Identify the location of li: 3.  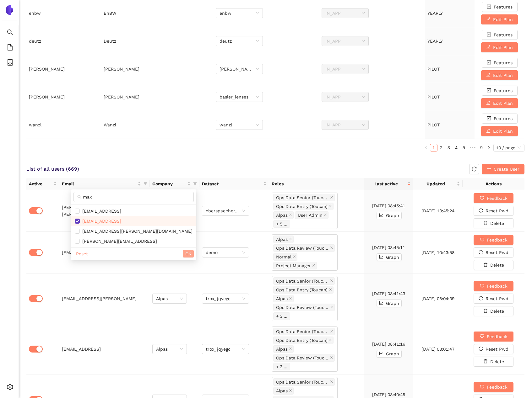
(449, 148).